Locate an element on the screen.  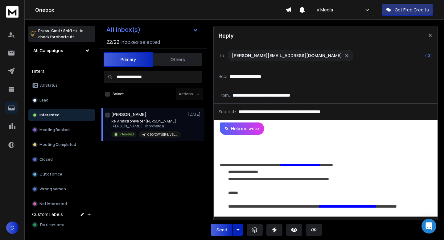
p: Lead is located at coordinates (44, 100).